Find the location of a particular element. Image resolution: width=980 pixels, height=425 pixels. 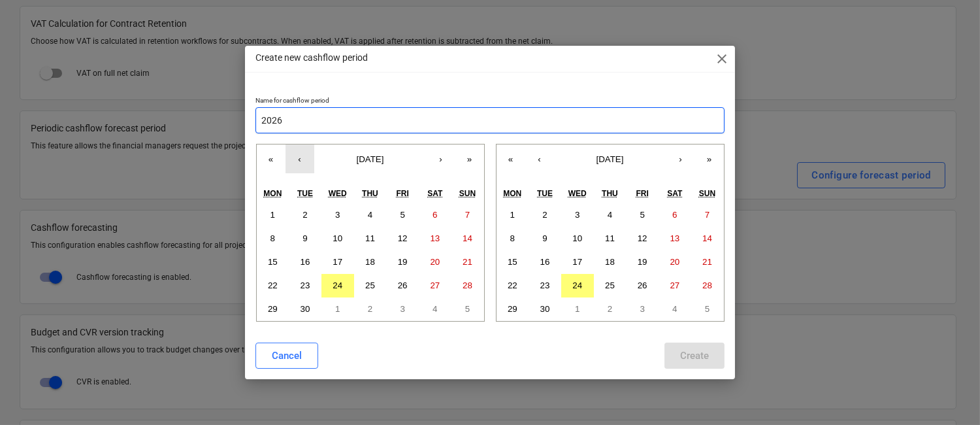

button: September 28, 2025 is located at coordinates (468, 286).